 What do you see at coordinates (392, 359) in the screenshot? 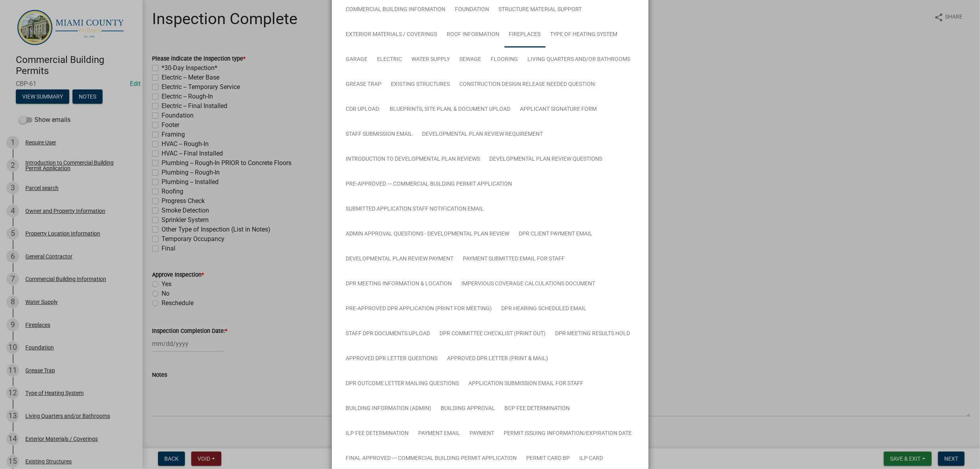
I see `a: Approved DPR Letter Questions` at bounding box center [392, 359].